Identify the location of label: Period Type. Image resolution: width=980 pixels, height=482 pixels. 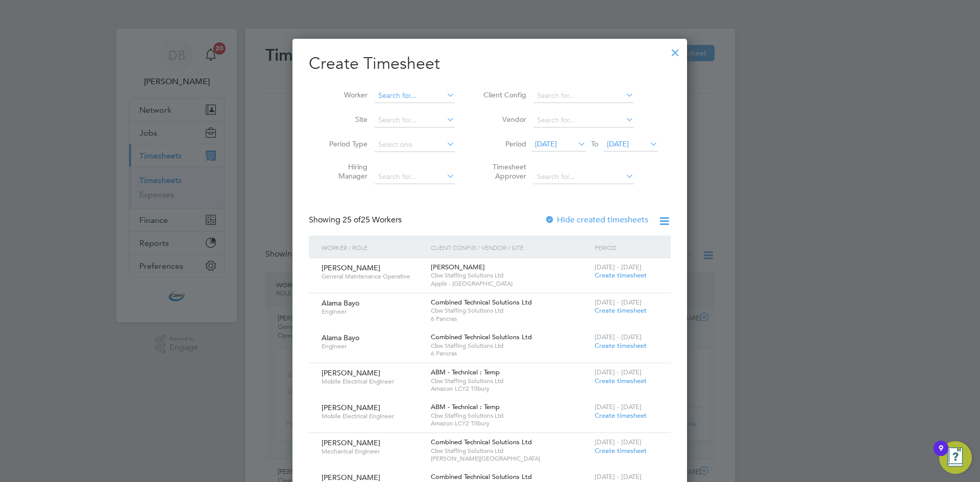
(345, 144).